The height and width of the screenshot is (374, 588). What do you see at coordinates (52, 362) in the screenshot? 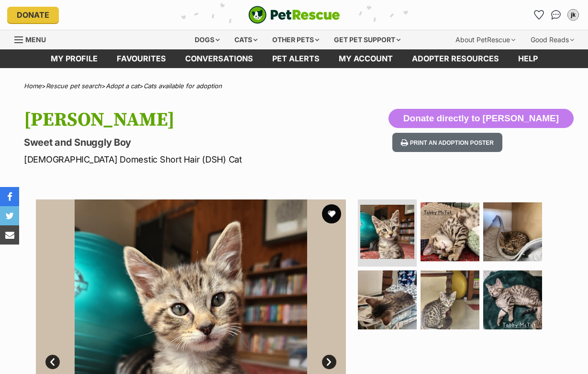
I see `a: Prev` at bounding box center [52, 362].